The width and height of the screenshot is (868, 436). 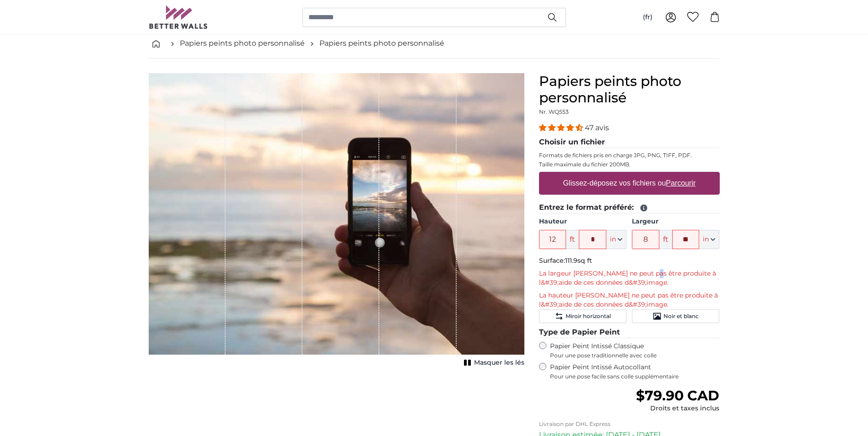 I want to click on span: 47 avis, so click(x=597, y=127).